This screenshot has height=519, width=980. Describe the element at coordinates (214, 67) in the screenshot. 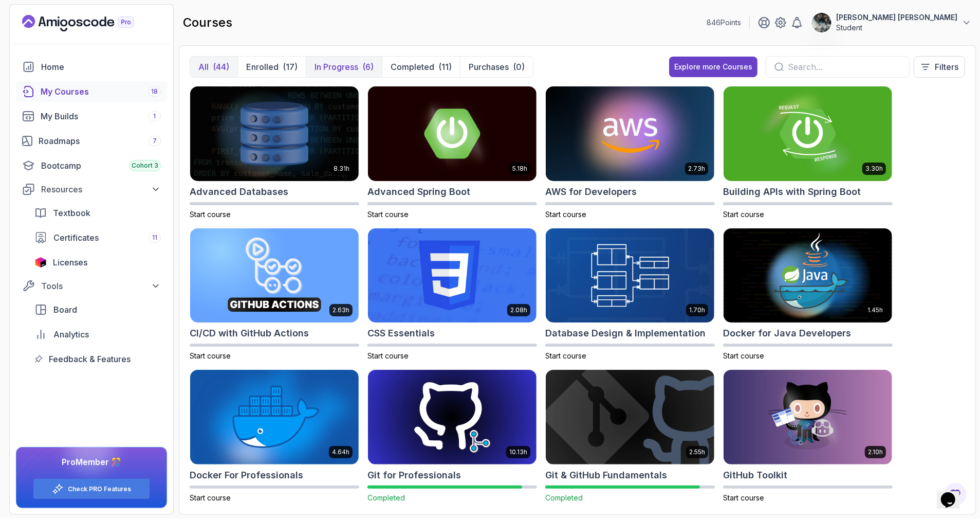

I see `button: All(44)` at that location.